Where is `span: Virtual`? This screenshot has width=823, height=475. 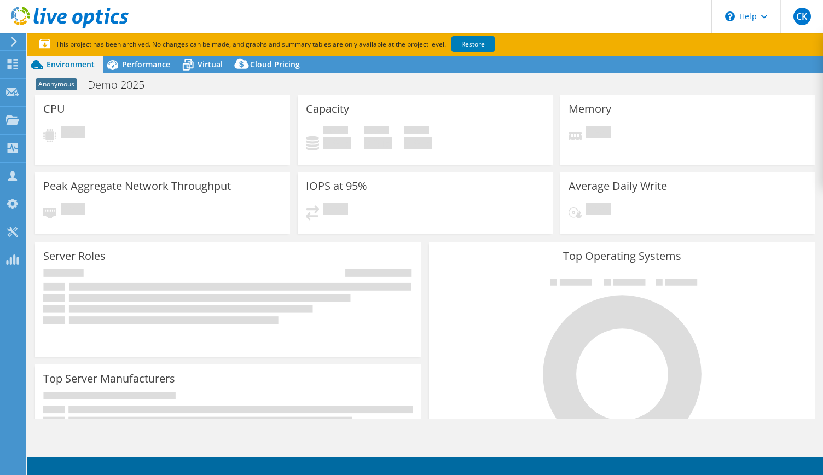 span: Virtual is located at coordinates (210, 64).